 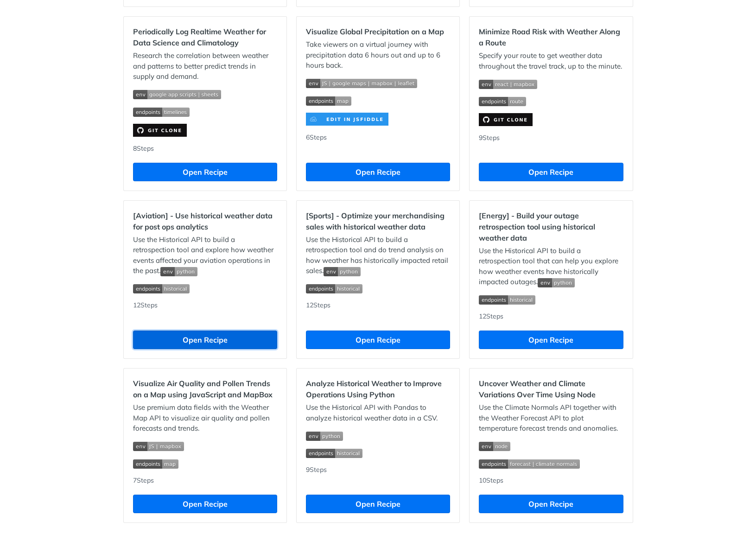 I want to click on div: 8 Steps, so click(x=205, y=148).